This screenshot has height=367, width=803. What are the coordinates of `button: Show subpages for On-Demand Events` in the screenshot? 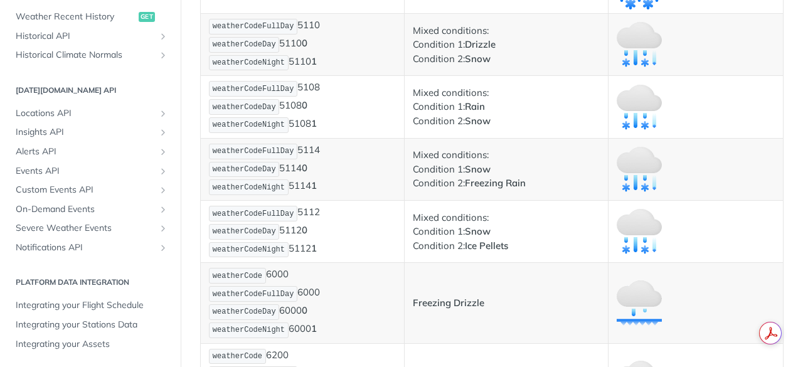 It's located at (163, 210).